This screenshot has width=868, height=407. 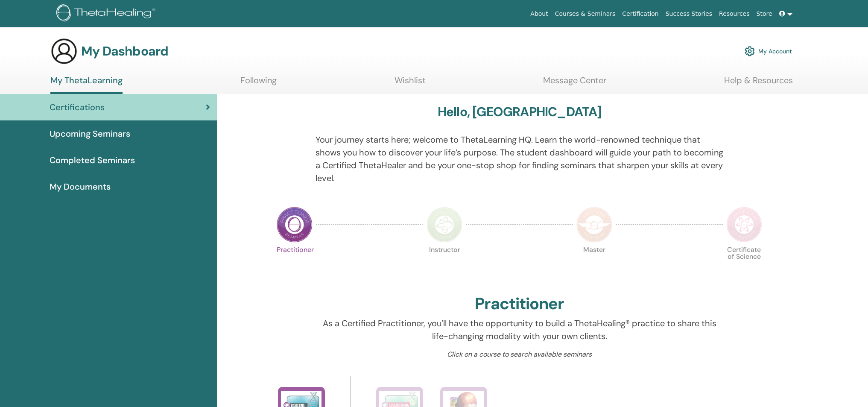 What do you see at coordinates (77, 107) in the screenshot?
I see `span: Certifications` at bounding box center [77, 107].